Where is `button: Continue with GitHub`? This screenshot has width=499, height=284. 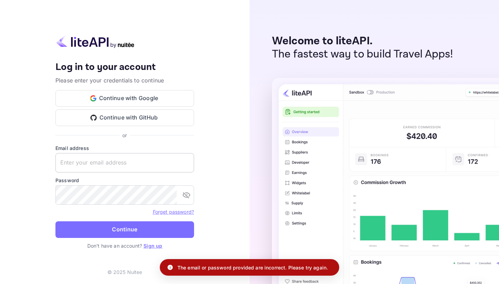
button: Continue with GitHub is located at coordinates (125, 118).